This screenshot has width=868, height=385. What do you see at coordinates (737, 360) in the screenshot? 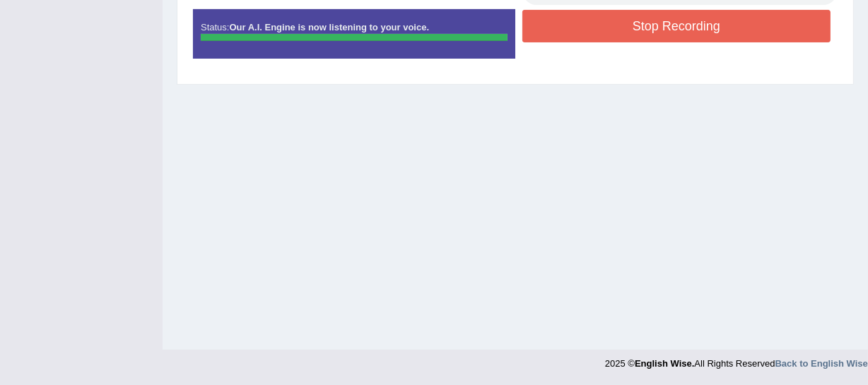
I see `div: 2025 © All Rights Reserved` at bounding box center [737, 360].